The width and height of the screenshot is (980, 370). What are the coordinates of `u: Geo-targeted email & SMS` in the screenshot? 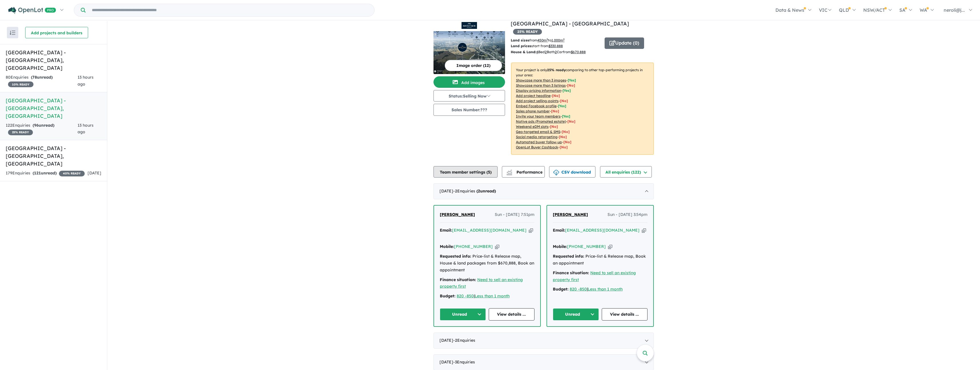 It's located at (538, 131).